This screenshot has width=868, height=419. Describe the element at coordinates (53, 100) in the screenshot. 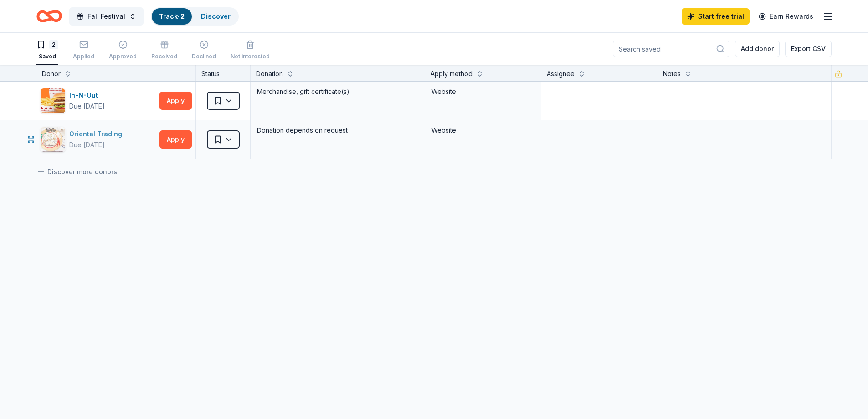

I see `img: Image for In-N-Out` at that location.